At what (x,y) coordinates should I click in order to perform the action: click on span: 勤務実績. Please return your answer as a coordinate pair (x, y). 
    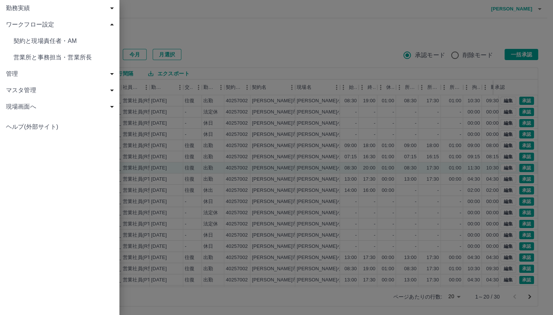
    Looking at the image, I should click on (61, 8).